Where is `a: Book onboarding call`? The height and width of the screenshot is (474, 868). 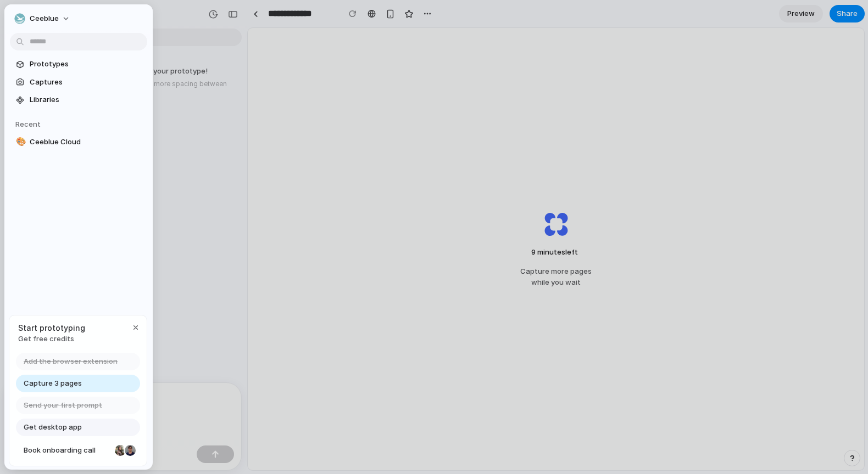 a: Book onboarding call is located at coordinates (78, 451).